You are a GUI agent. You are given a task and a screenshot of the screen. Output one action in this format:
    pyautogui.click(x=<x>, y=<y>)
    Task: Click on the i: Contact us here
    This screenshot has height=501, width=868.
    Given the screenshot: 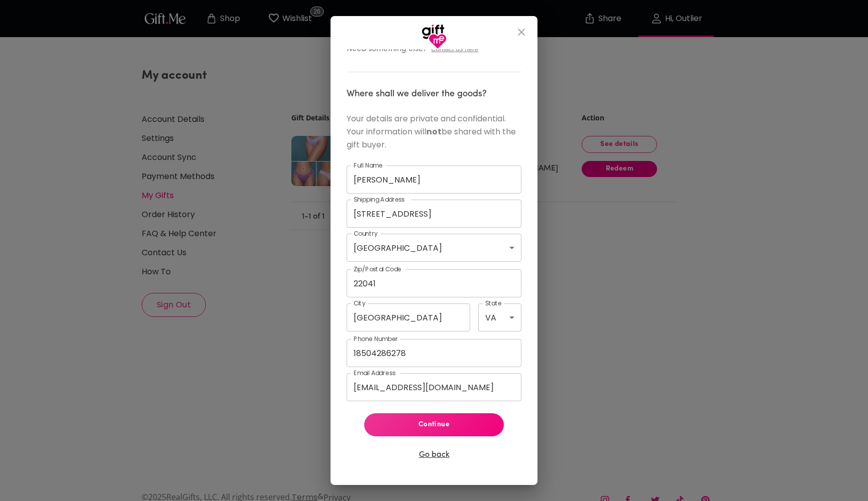 What is the action you would take?
    pyautogui.click(x=454, y=49)
    